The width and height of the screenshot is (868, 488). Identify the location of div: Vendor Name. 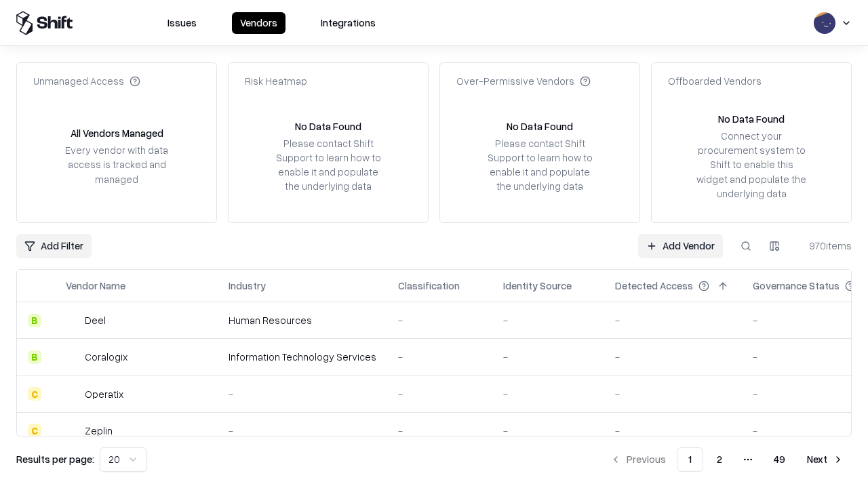
(96, 286).